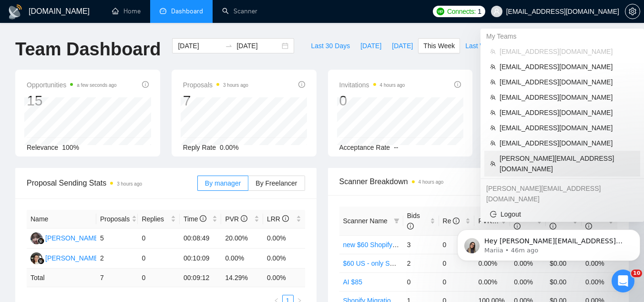 The height and width of the screenshot is (302, 644). What do you see at coordinates (215, 101) in the screenshot?
I see `div: 7` at bounding box center [215, 101].